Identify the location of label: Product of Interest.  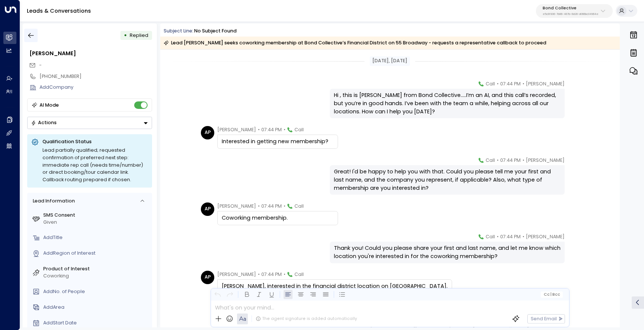
(96, 269).